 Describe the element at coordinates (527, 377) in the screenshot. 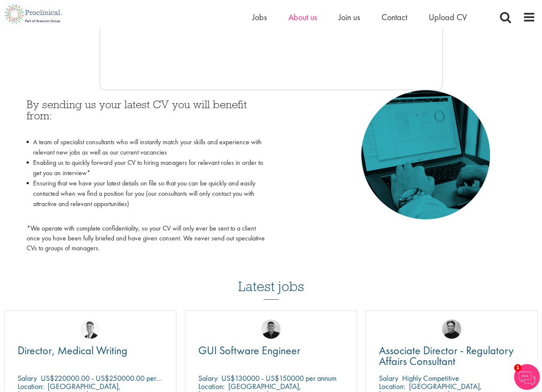

I see `img: Chatbot` at that location.